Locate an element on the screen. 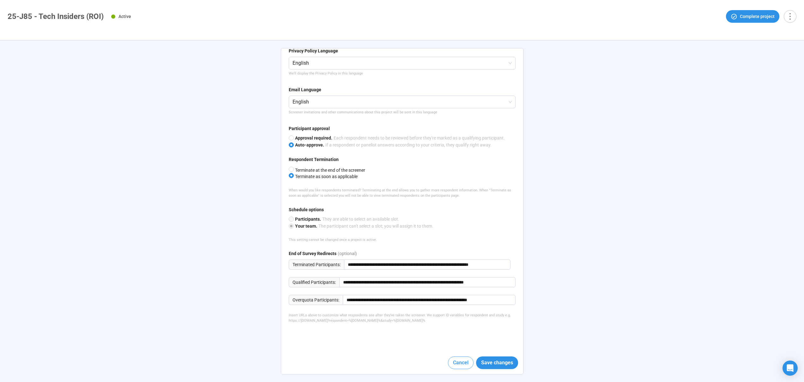 The width and height of the screenshot is (804, 382). span: Terminate at the end of the screener is located at coordinates (330, 170).